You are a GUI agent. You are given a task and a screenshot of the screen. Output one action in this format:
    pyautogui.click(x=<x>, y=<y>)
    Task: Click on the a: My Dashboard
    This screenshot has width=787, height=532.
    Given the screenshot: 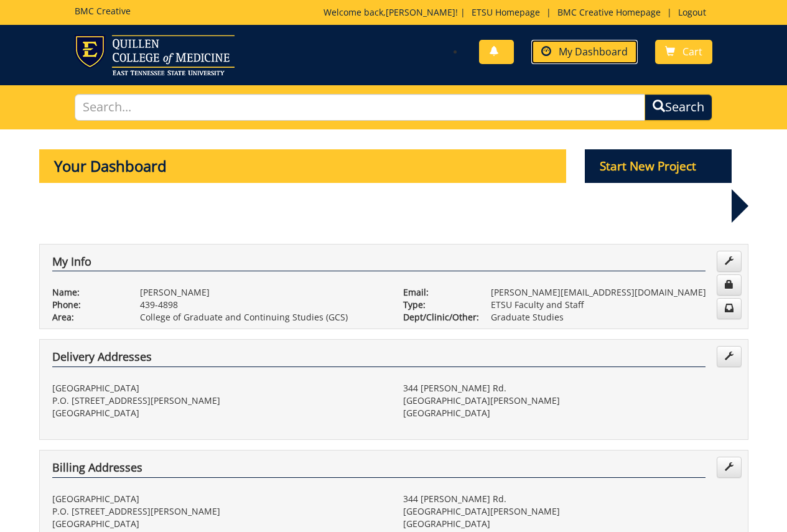 What is the action you would take?
    pyautogui.click(x=584, y=52)
    